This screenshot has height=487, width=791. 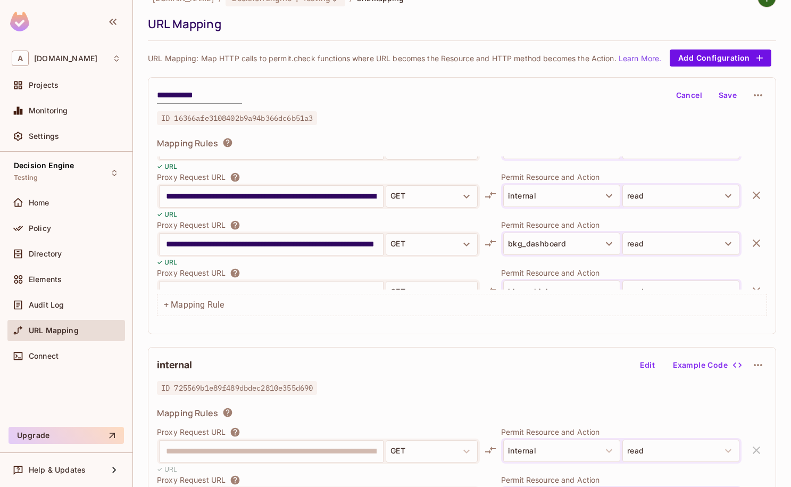 I want to click on span: Projects, so click(x=44, y=85).